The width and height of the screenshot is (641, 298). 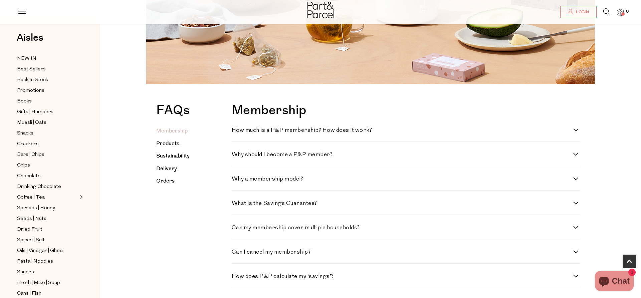 What do you see at coordinates (47, 69) in the screenshot?
I see `a: Best Sellers` at bounding box center [47, 69].